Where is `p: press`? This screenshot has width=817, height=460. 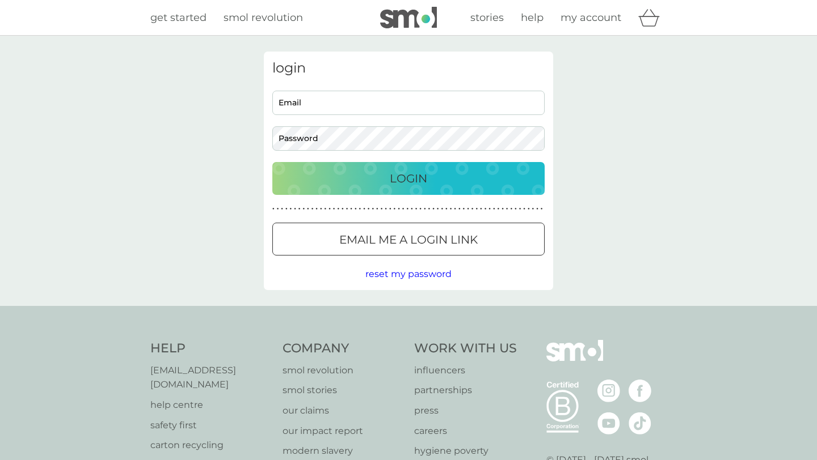
p: press is located at coordinates (465, 411).